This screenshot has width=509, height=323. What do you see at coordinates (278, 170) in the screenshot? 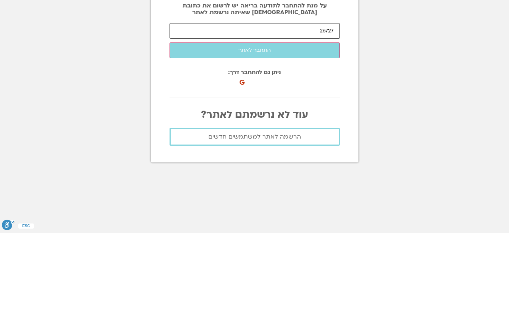
I see `div: כניסה באמצעות חשבון Google. פתיחה בכרטיסייה חדשה` at bounding box center [278, 170].